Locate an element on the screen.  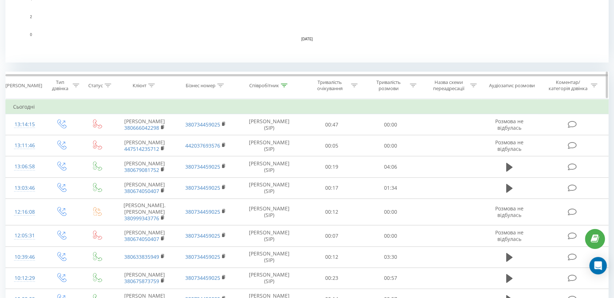
a: 380666042298 is located at coordinates (142, 128).